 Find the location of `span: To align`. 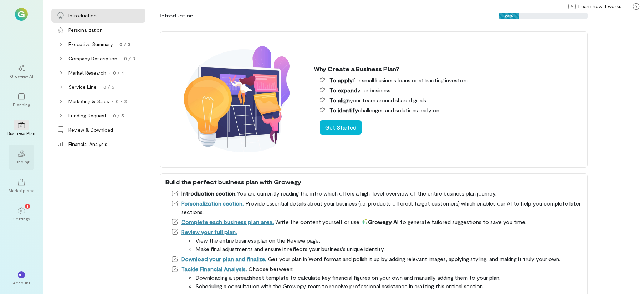

span: To align is located at coordinates (339, 100).